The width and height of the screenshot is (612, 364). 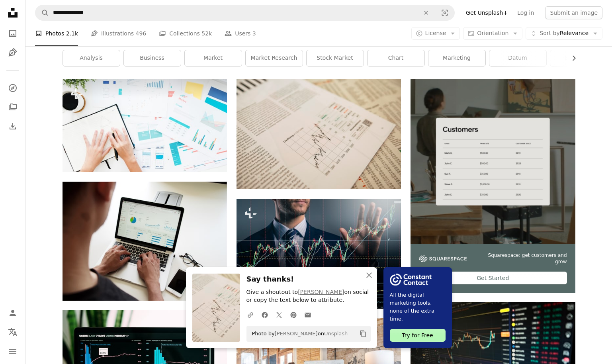 What do you see at coordinates (336, 333) in the screenshot?
I see `a: Unsplash` at bounding box center [336, 333].